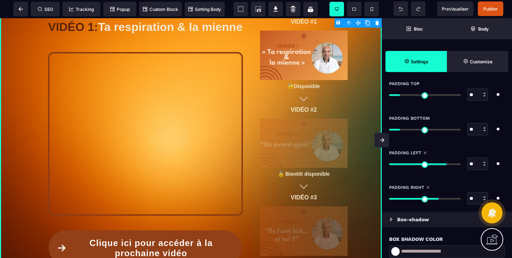 The height and width of the screenshot is (258, 512). Describe the element at coordinates (481, 61) in the screenshot. I see `strong: Customize` at that location.